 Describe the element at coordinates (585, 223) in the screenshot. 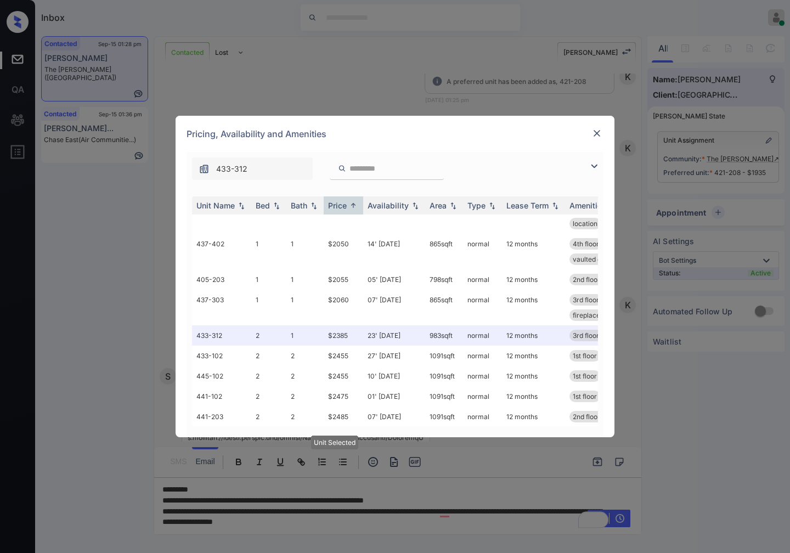

I see `span: location` at that location.